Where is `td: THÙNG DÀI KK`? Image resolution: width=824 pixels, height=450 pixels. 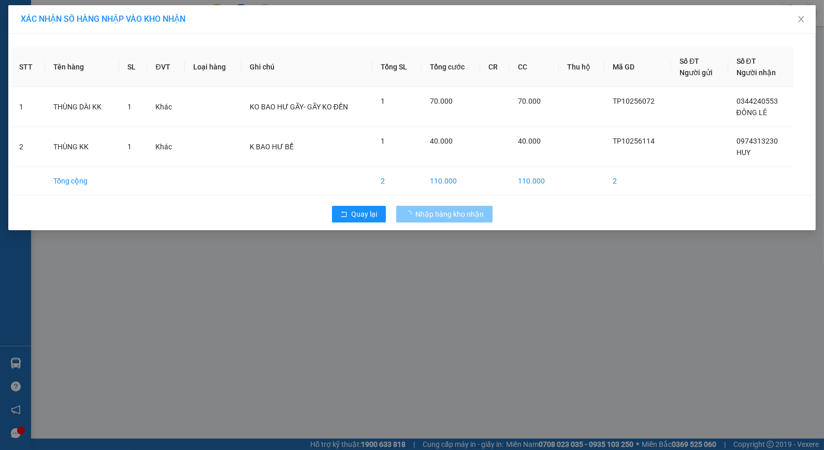 td: THÙNG DÀI KK is located at coordinates (82, 107).